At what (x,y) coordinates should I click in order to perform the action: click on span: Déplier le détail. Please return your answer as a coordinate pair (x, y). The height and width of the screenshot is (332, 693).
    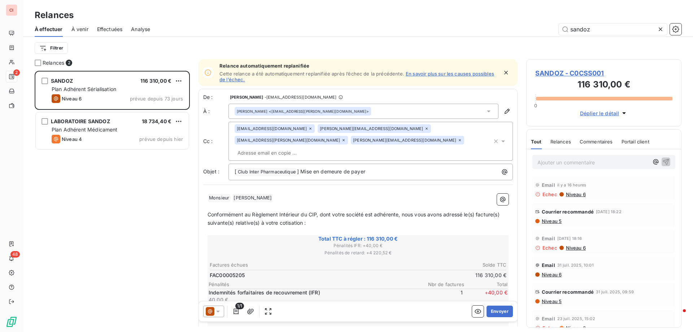
    Looking at the image, I should click on (600, 113).